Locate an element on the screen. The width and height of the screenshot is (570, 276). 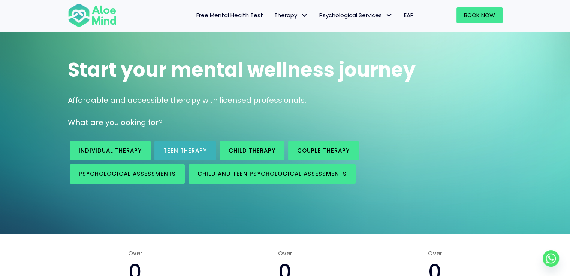
a: Individual therapy is located at coordinates (110, 151).